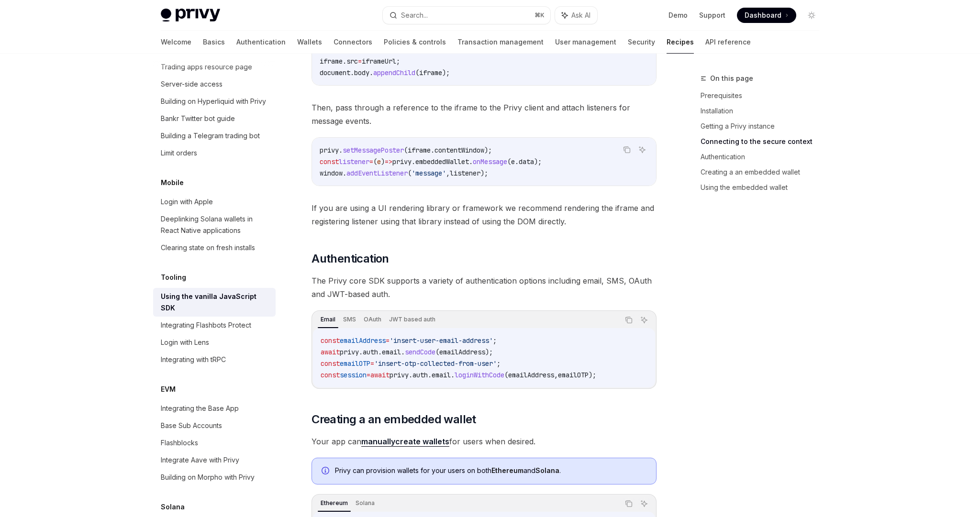 This screenshot has height=517, width=980. What do you see at coordinates (812, 15) in the screenshot?
I see `button: Toggle dark mode` at bounding box center [812, 15].